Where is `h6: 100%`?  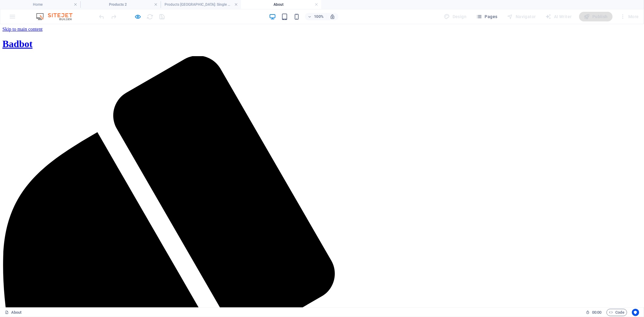 h6: 100% is located at coordinates (319, 17).